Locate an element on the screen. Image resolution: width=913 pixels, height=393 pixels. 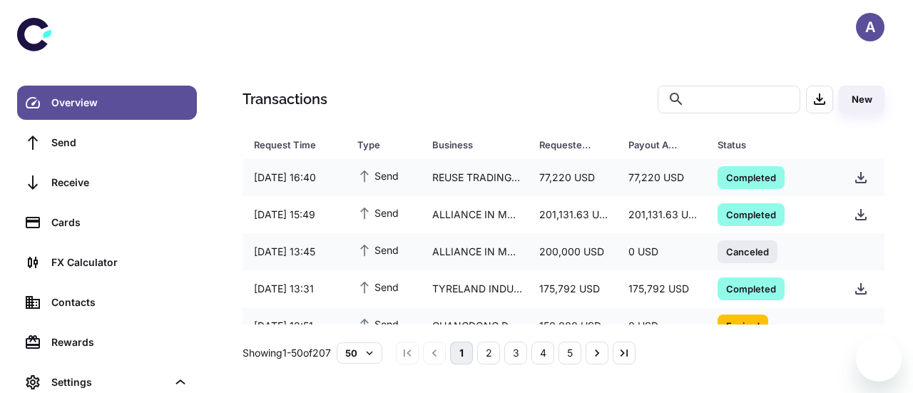
div: Overview is located at coordinates (120, 103).